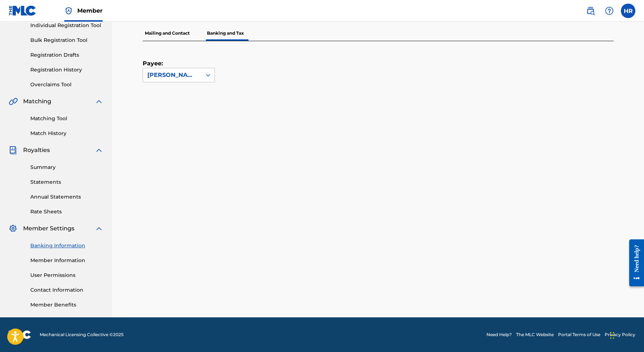  What do you see at coordinates (579, 335) in the screenshot?
I see `a: Portal Terms of Use` at bounding box center [579, 335].